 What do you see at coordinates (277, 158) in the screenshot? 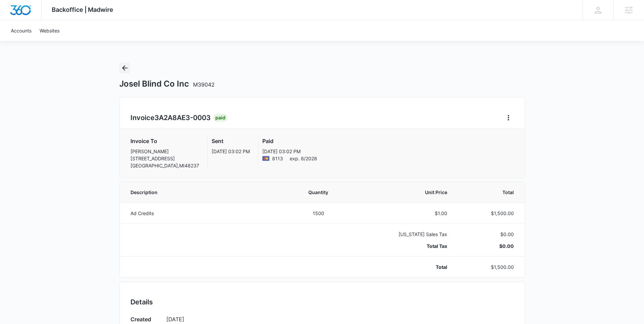
I see `span: Mastercard ending with` at bounding box center [277, 158].